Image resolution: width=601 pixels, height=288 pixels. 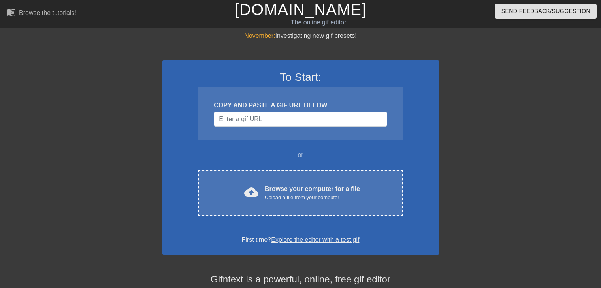 What do you see at coordinates (545, 11) in the screenshot?
I see `span: Send Feedback/Suggestion` at bounding box center [545, 11].